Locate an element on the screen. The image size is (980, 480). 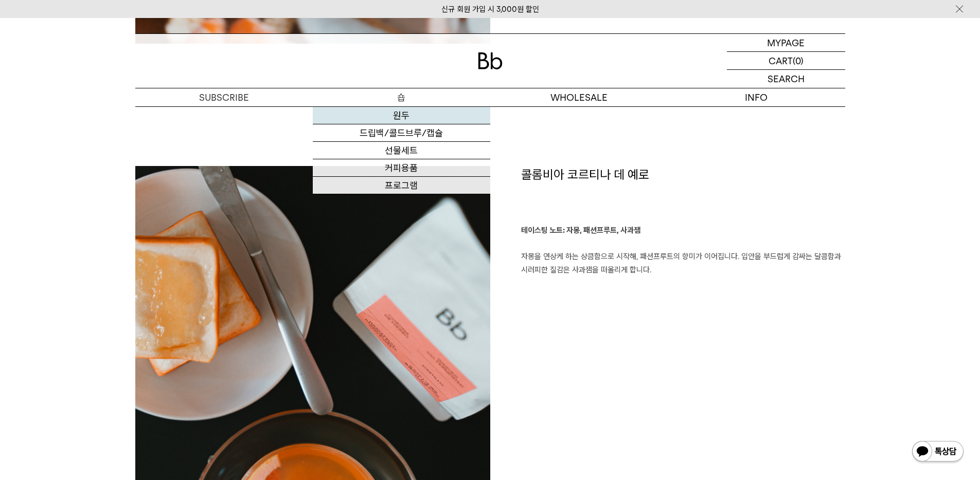
a: 커피용품 is located at coordinates (401, 168).